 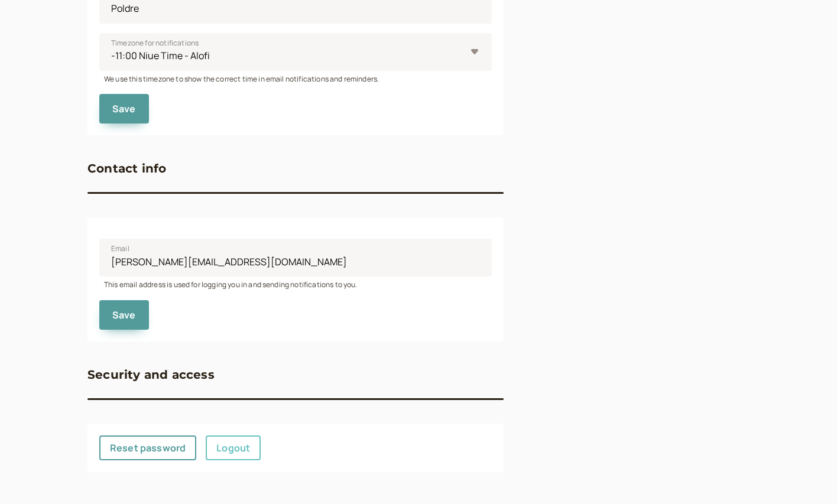 I want to click on div: We use this timezone to show the correct time in email notifications and reminders., so click(x=295, y=78).